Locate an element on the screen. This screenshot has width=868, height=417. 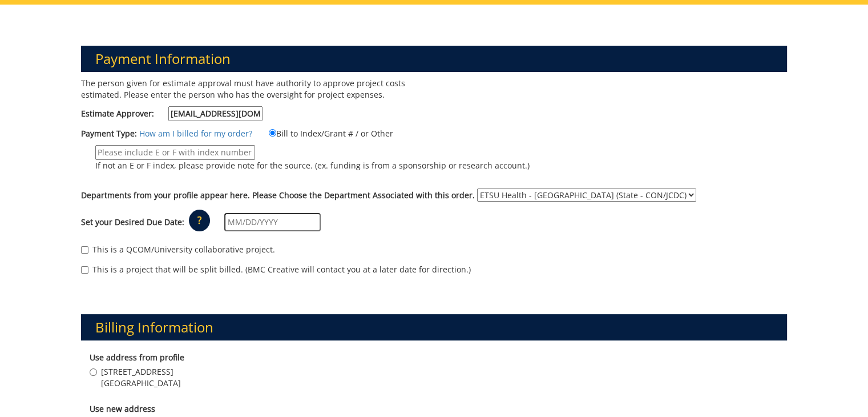
input: If not an E or F index, please provide note for the source. (ex. funding is from a sponsorship or... is located at coordinates (175, 153).